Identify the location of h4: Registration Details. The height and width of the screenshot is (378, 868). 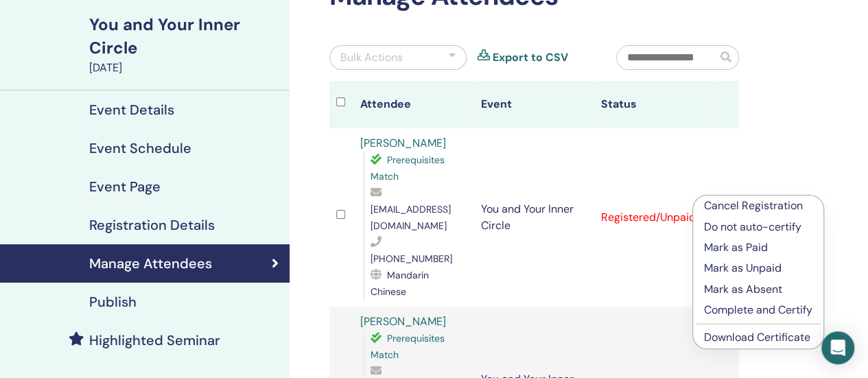
(151, 225).